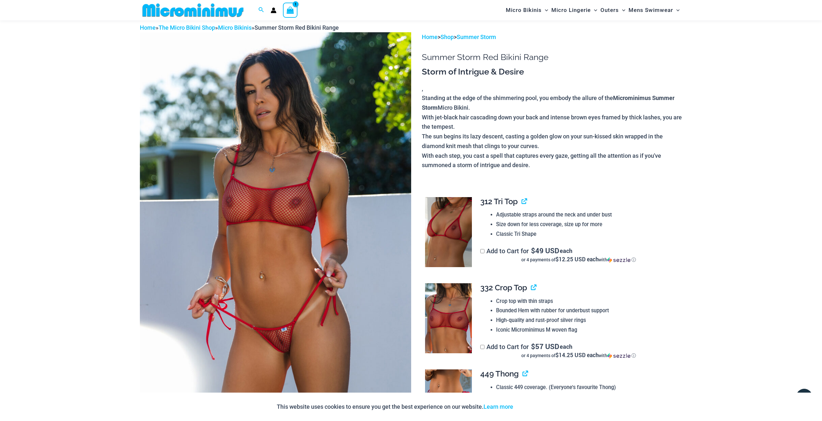  Describe the element at coordinates (476, 37) in the screenshot. I see `a: Summer Storm` at that location.